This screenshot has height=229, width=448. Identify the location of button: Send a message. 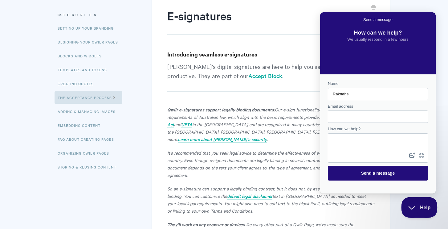
(58, 161).